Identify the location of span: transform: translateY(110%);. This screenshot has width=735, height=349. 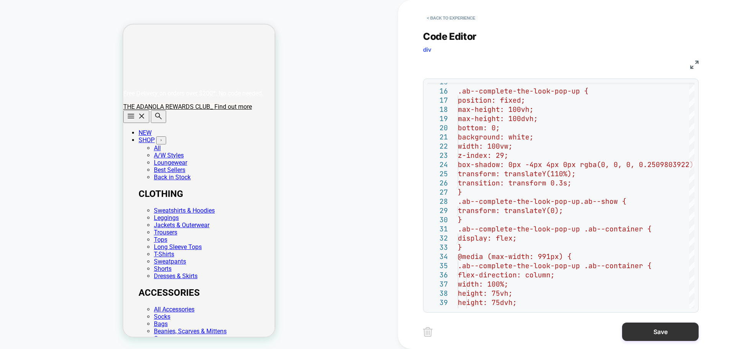
(517, 174).